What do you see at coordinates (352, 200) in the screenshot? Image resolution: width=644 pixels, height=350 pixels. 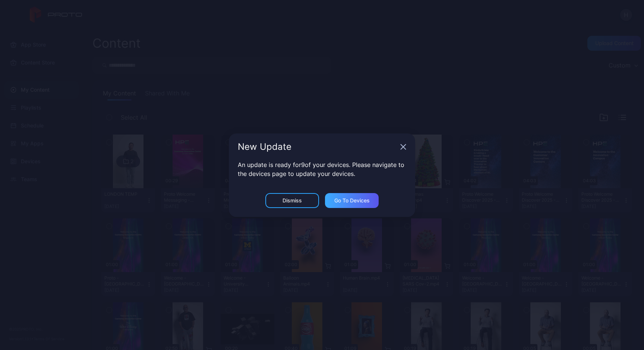 I see `button: Go to devices` at bounding box center [352, 200].